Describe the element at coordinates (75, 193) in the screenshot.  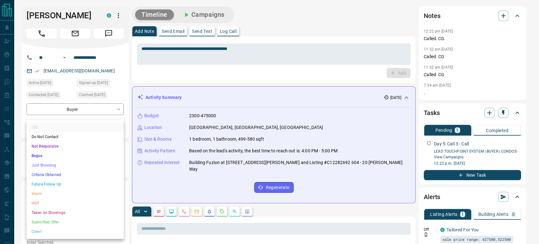
I see `li: Warm` at that location.